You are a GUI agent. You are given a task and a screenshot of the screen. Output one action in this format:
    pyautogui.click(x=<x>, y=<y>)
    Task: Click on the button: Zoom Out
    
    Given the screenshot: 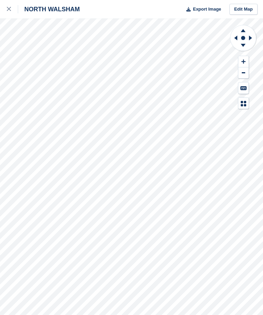 What is the action you would take?
    pyautogui.click(x=243, y=73)
    